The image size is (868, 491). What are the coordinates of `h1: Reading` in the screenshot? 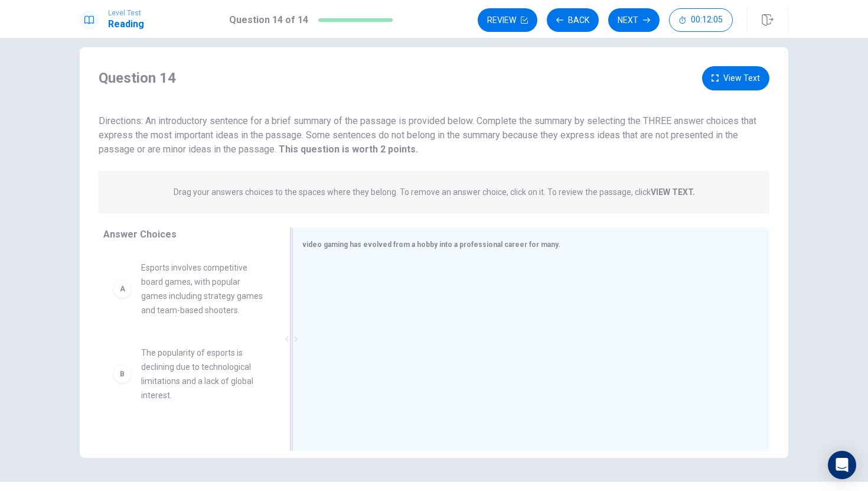 It's located at (126, 24).